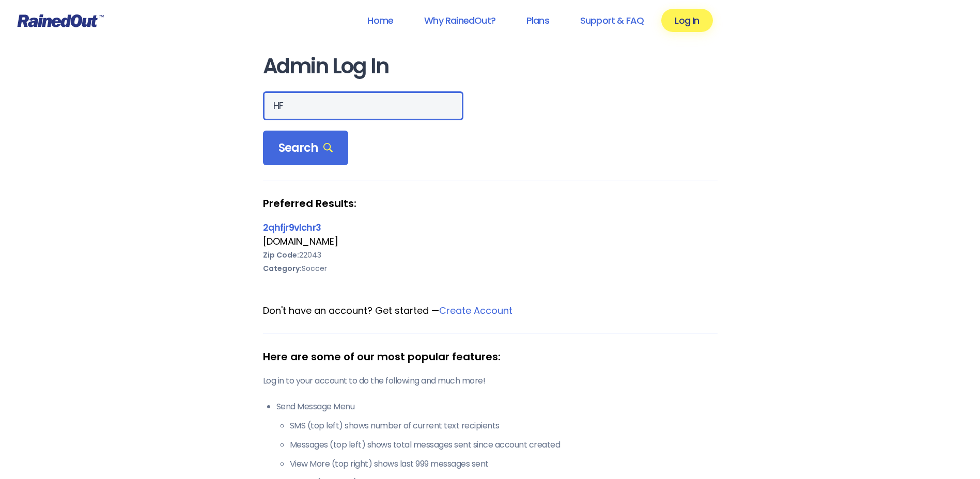  I want to click on input: Search Orgs…, so click(363, 106).